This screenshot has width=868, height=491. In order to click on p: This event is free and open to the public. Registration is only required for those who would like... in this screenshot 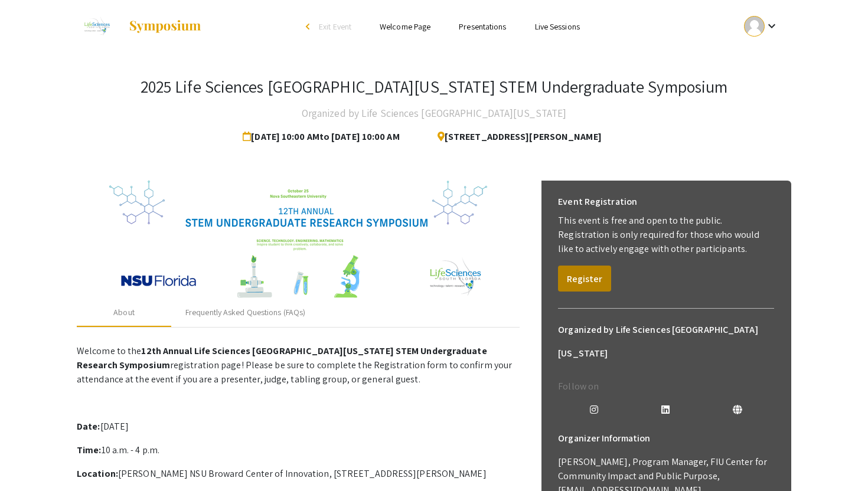, I will do `click(666, 235)`.